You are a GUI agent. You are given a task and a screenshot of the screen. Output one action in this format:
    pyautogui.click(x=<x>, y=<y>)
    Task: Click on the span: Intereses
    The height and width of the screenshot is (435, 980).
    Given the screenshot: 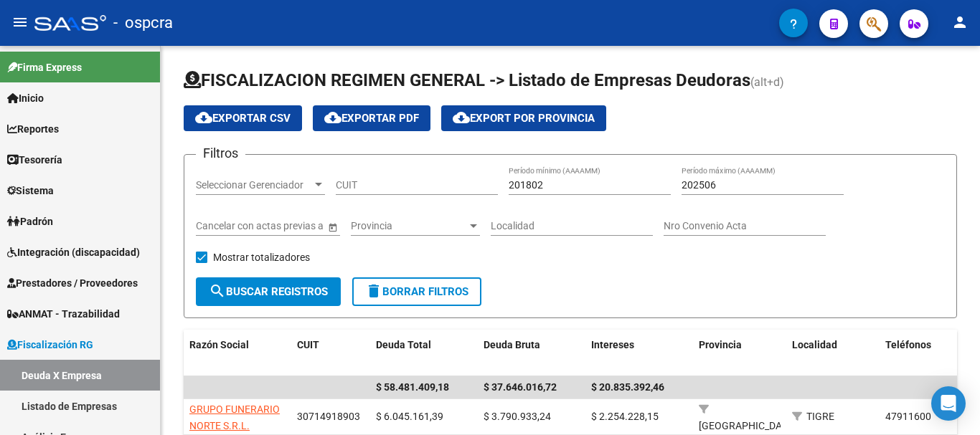 What is the action you would take?
    pyautogui.click(x=613, y=345)
    